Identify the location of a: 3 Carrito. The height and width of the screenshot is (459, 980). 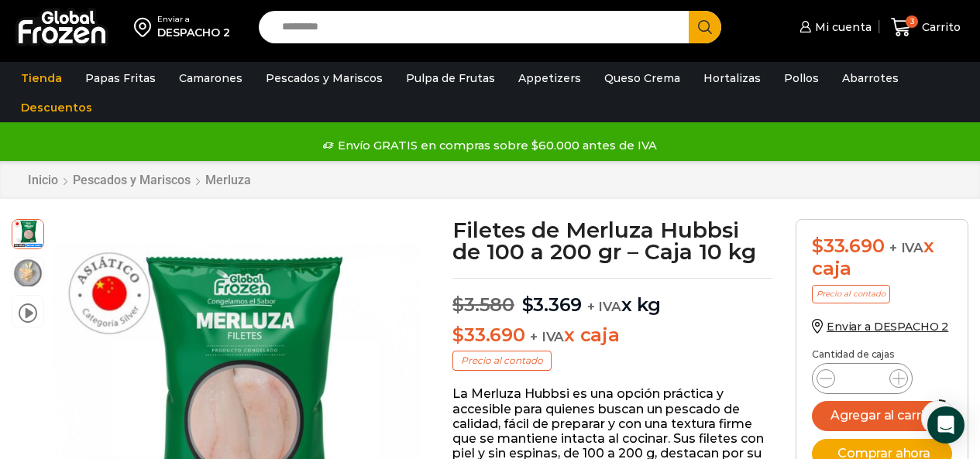
(926, 27).